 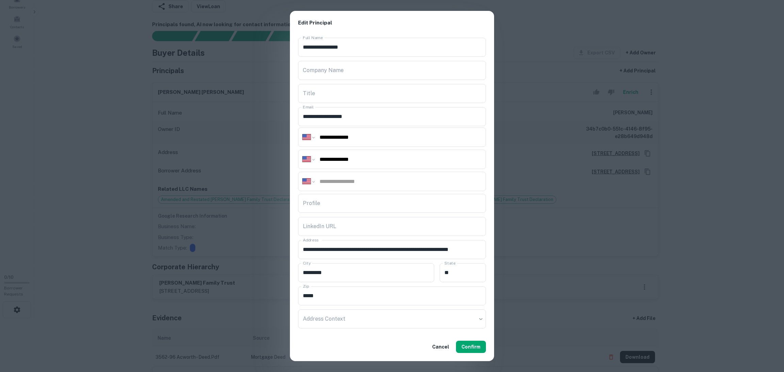 What do you see at coordinates (450, 263) in the screenshot?
I see `label: State` at bounding box center [450, 263].